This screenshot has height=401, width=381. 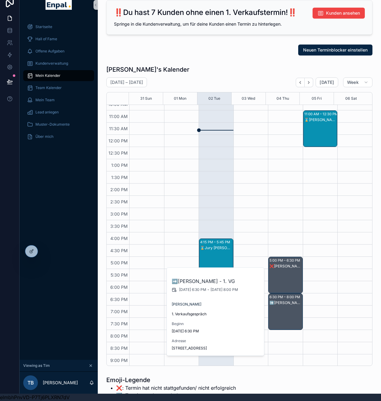 I want to click on span: Kundenverwaltung, so click(x=52, y=63).